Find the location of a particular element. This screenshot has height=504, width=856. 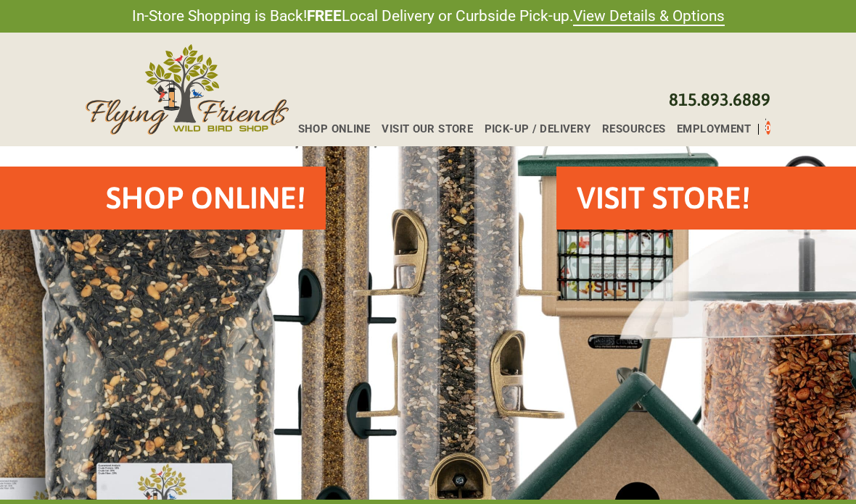

span: Pick-up / Delivery is located at coordinates (537, 129).